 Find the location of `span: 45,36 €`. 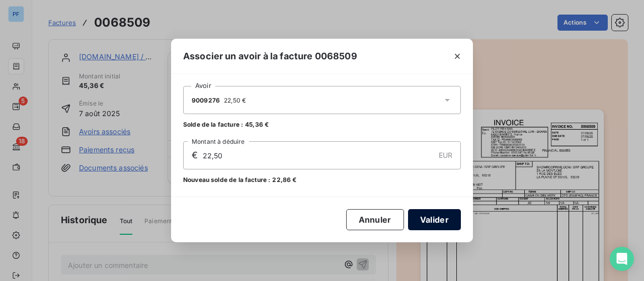

span: 45,36 € is located at coordinates (256, 125).